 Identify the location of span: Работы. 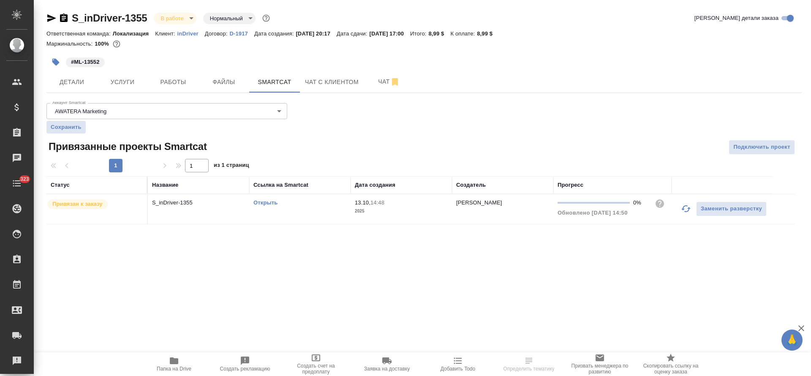
(173, 82).